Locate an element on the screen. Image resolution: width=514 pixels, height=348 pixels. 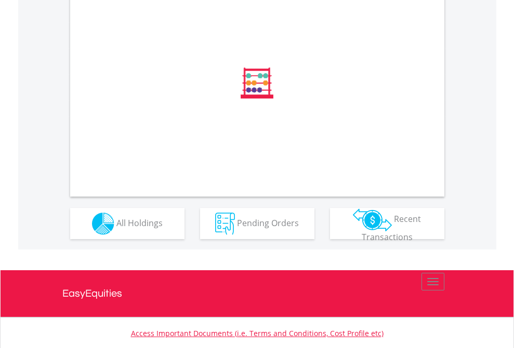
button: All Holdings is located at coordinates (127, 224).